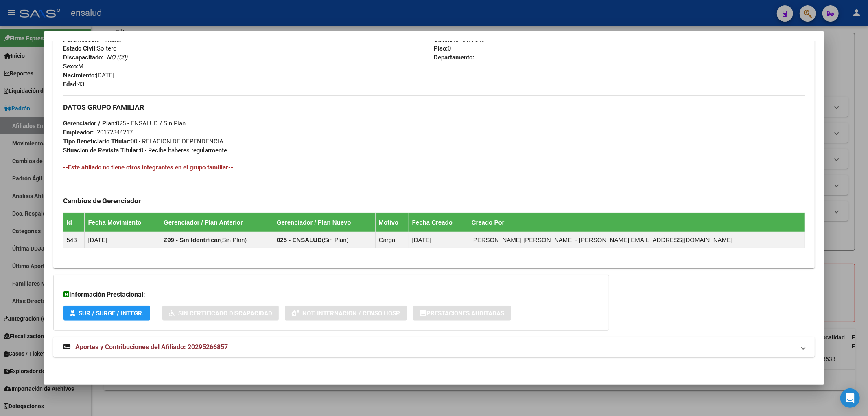  I want to click on span: 025 - ENSALUD / Sin Plan, so click(124, 123).